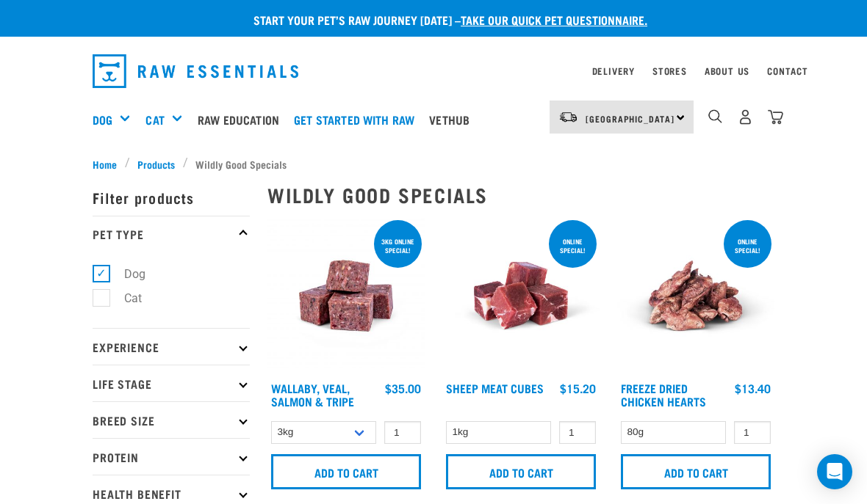  I want to click on img: home-icon@2x.png, so click(774, 117).